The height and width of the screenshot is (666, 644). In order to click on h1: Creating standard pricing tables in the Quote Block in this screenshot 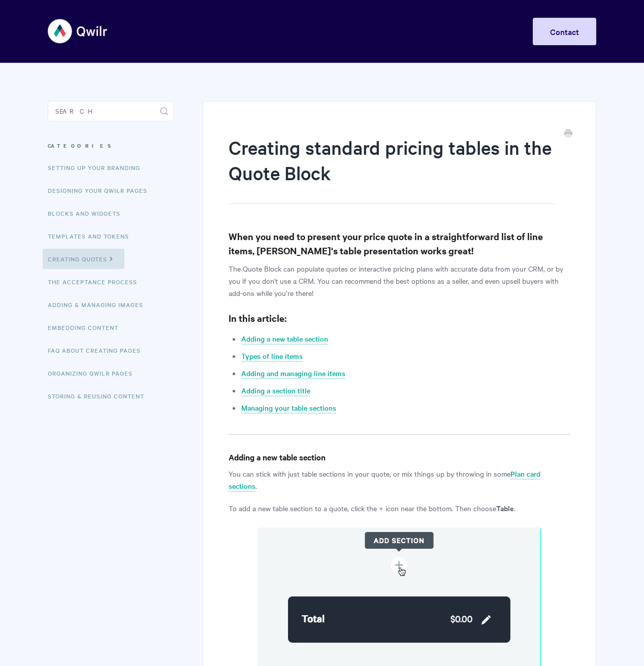, I will do `click(391, 169)`.